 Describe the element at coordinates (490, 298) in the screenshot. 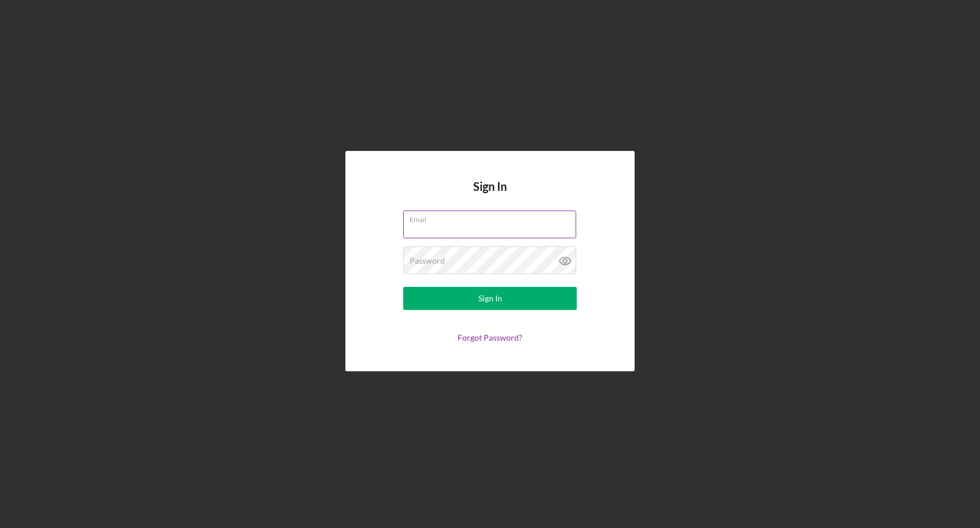

I see `button: Sign In` at that location.